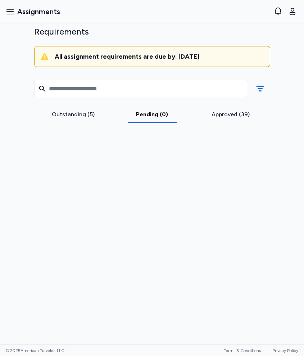 The width and height of the screenshot is (304, 356). I want to click on div: Pending (0), so click(152, 114).